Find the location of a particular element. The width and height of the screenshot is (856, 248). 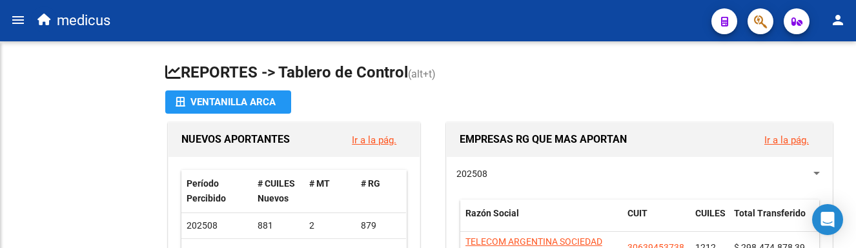

mat-icon: menu is located at coordinates (18, 20).